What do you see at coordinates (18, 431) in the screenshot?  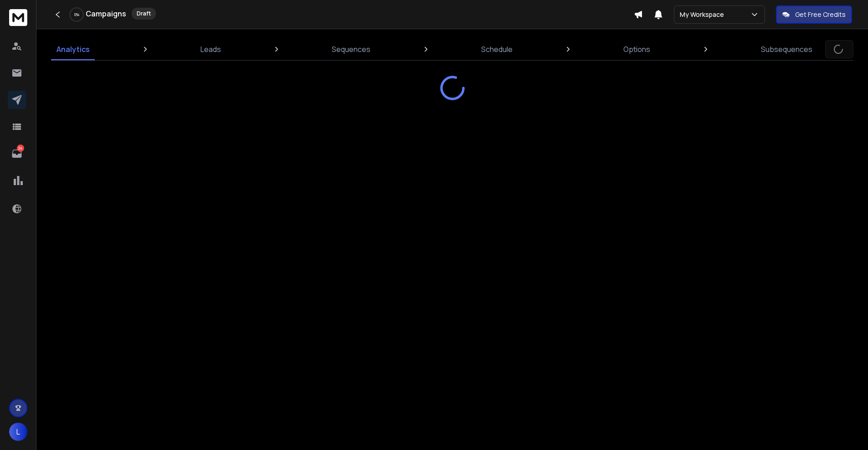 I see `button: L` at bounding box center [18, 431].